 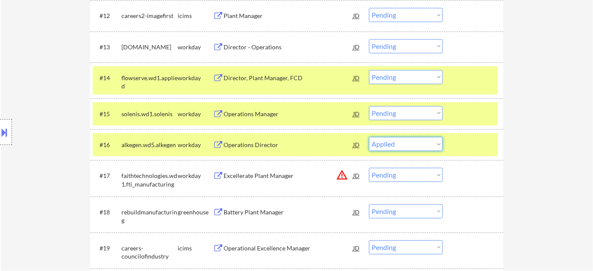 What do you see at coordinates (289, 114) in the screenshot?
I see `div: Operations Manager` at bounding box center [289, 114].